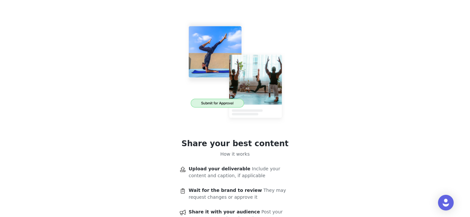 The height and width of the screenshot is (217, 470). What do you see at coordinates (446, 203) in the screenshot?
I see `div: Open Intercom Messenger` at bounding box center [446, 203].